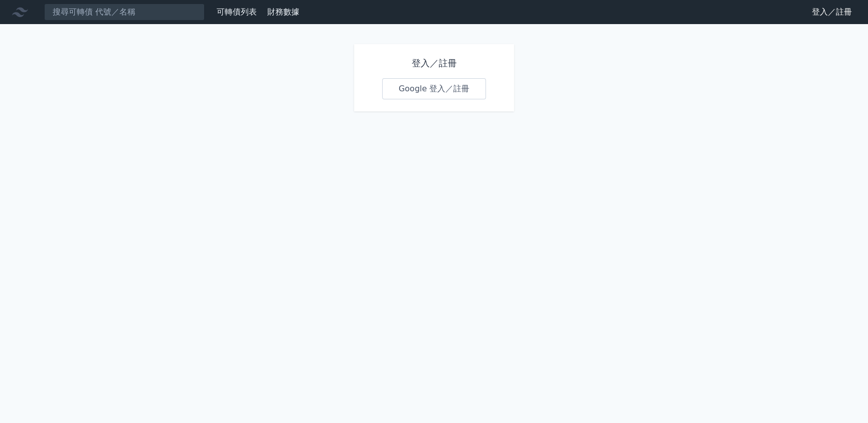  What do you see at coordinates (237, 12) in the screenshot?
I see `a: 可轉債列表` at bounding box center [237, 12].